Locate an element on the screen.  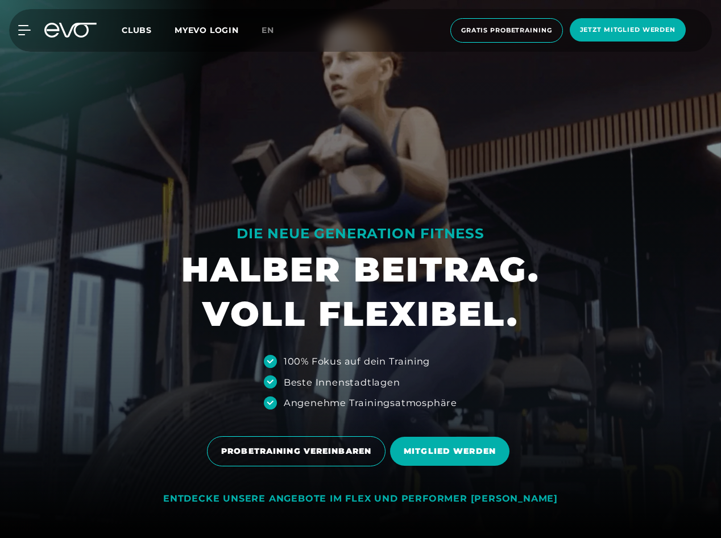
a: PROBETRAINING VEREINBAREN is located at coordinates (299, 451).